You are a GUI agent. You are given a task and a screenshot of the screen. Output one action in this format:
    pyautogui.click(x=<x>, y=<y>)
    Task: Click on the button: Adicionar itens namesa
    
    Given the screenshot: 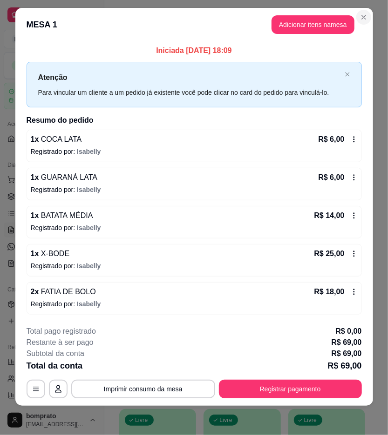 What is the action you would take?
    pyautogui.click(x=313, y=25)
    